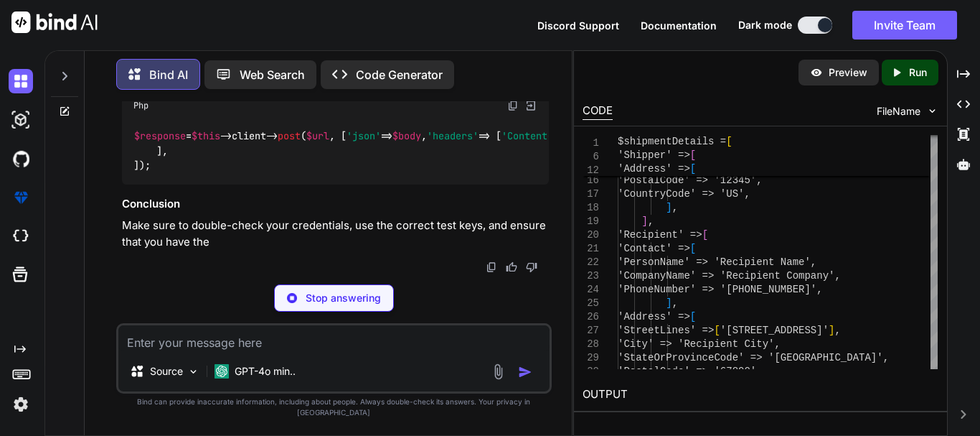 This screenshot has width=980, height=436. I want to click on img: icon, so click(525, 372).